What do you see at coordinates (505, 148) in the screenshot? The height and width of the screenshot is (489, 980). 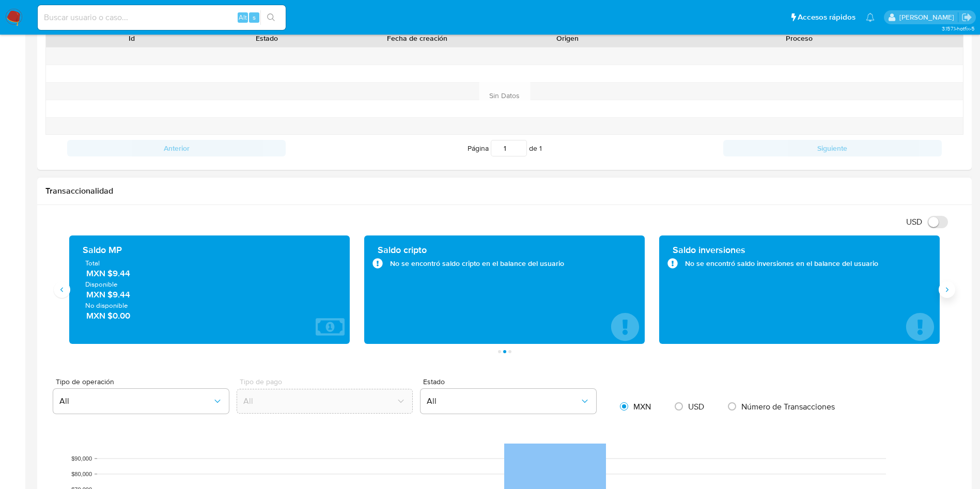 I see `span: Página de` at bounding box center [505, 148].